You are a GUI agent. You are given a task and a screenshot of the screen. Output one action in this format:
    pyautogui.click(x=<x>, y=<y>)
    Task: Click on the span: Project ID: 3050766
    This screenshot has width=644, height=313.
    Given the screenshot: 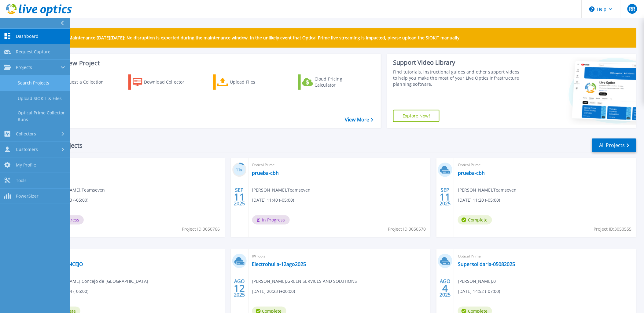 What is the action you would take?
    pyautogui.click(x=201, y=229)
    